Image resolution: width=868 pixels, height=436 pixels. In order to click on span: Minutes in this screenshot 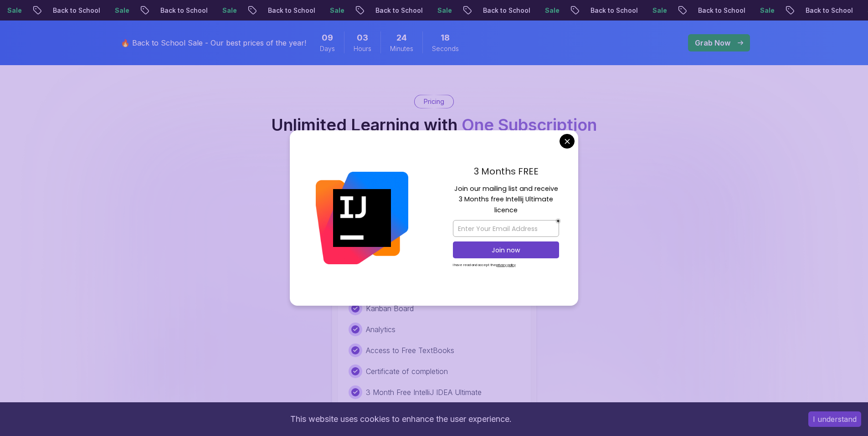, I will do `click(402, 49)`.